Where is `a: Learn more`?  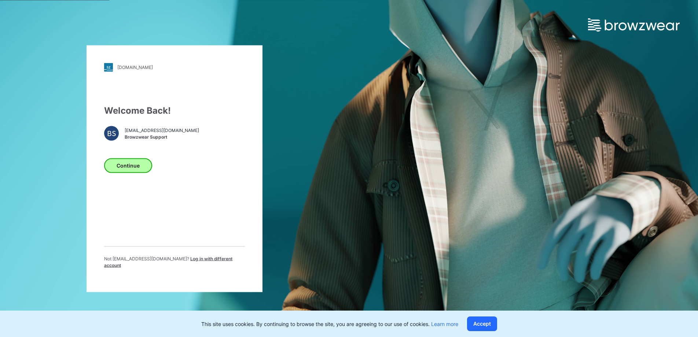
a: Learn more is located at coordinates (445, 324).